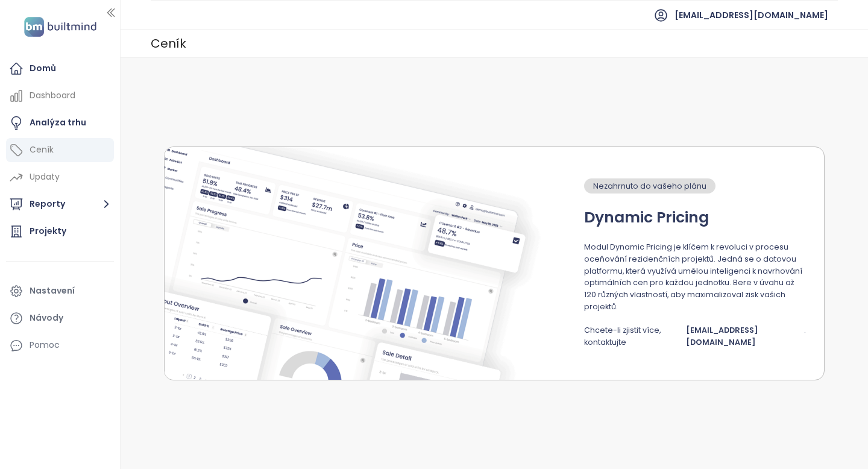 This screenshot has height=469, width=868. What do you see at coordinates (52, 290) in the screenshot?
I see `div: Nastavení` at bounding box center [52, 290].